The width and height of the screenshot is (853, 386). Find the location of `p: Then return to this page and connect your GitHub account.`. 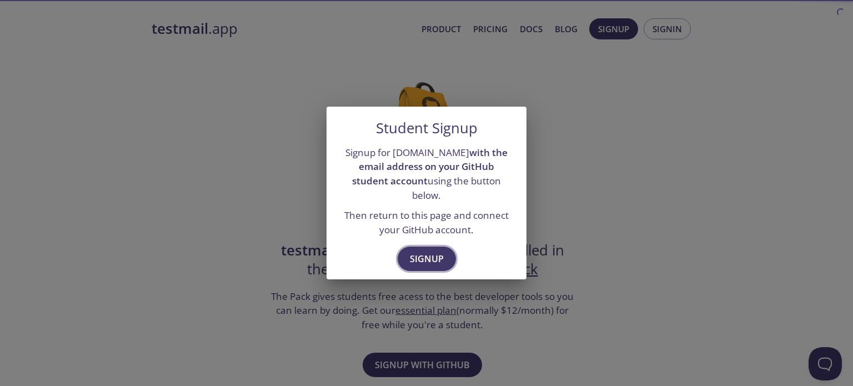

p: Then return to this page and connect your GitHub account. is located at coordinates (427, 222).